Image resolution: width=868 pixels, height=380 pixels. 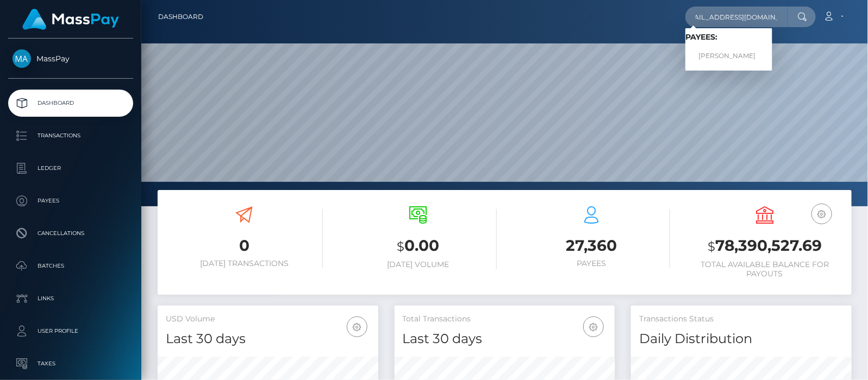 I want to click on h6: Payees:, so click(x=729, y=37).